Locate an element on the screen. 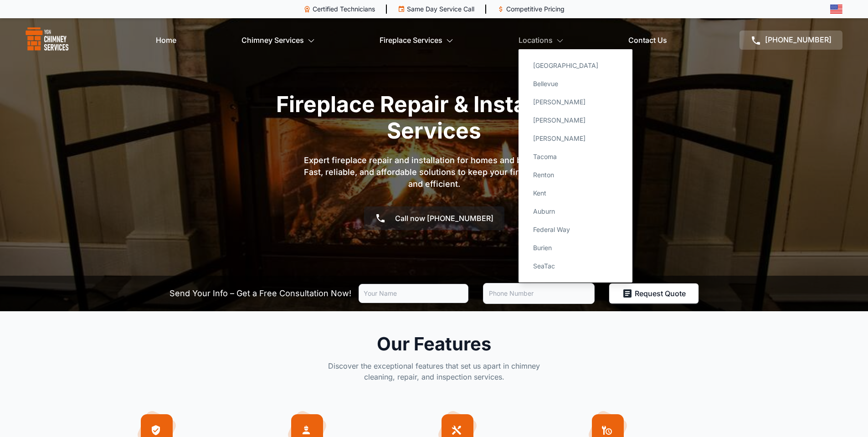  a: Renton is located at coordinates (575, 175).